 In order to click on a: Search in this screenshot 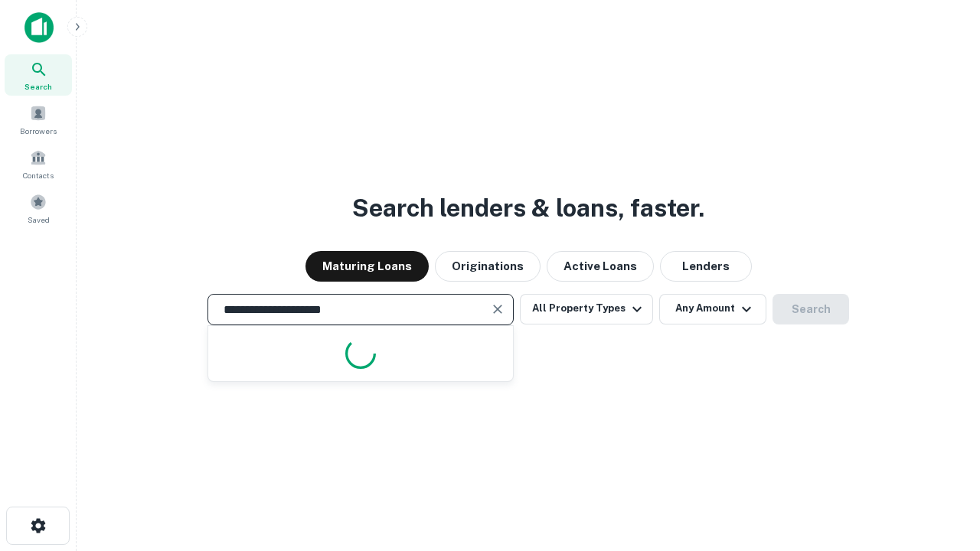, I will do `click(38, 75)`.